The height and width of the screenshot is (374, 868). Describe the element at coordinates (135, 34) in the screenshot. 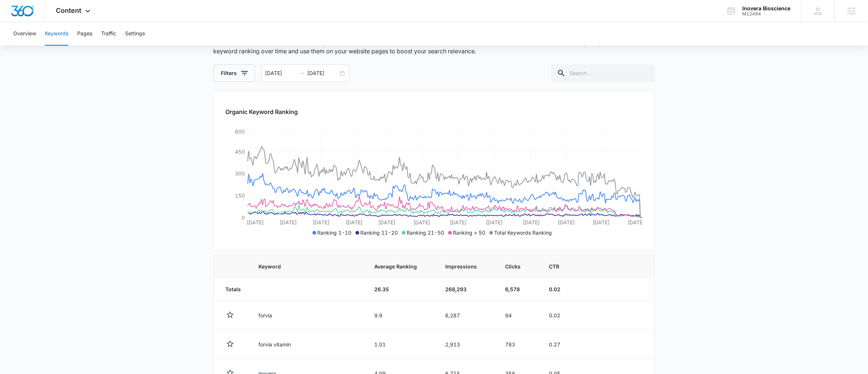

I see `button: Settings` at that location.